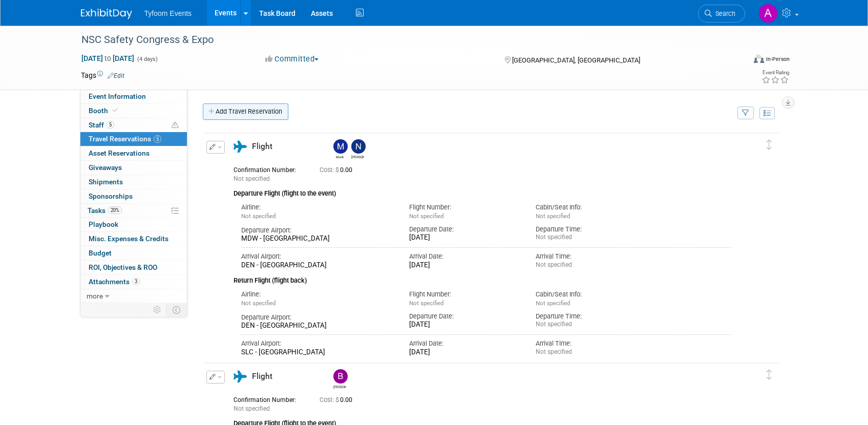  Describe the element at coordinates (95, 296) in the screenshot. I see `span: more` at that location.